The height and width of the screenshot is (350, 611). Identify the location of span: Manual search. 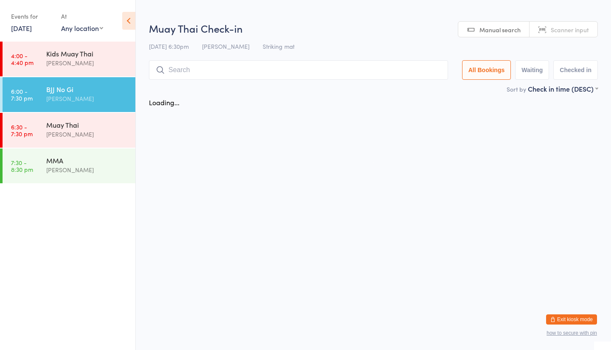
(500, 30).